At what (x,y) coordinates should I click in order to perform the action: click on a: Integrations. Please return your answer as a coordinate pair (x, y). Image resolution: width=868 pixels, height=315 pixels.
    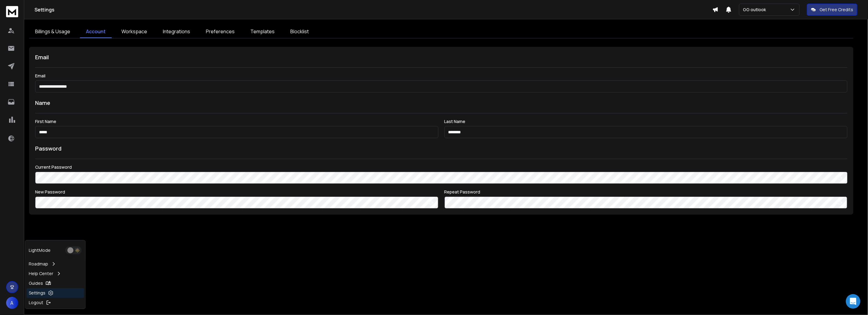
    Looking at the image, I should click on (177, 32).